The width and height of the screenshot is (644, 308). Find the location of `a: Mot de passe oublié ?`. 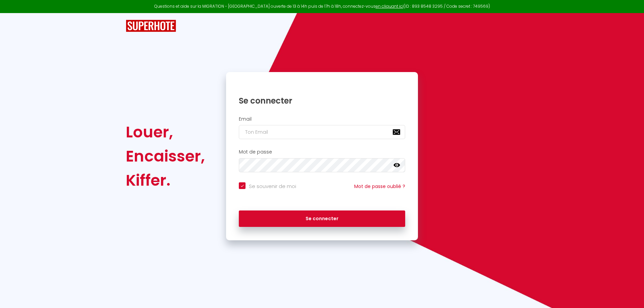

a: Mot de passe oublié ? is located at coordinates (380, 187).